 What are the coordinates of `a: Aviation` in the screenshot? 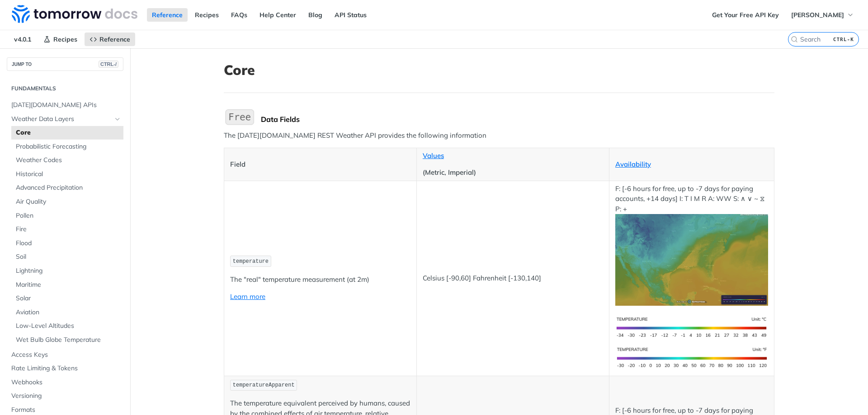 It's located at (67, 313).